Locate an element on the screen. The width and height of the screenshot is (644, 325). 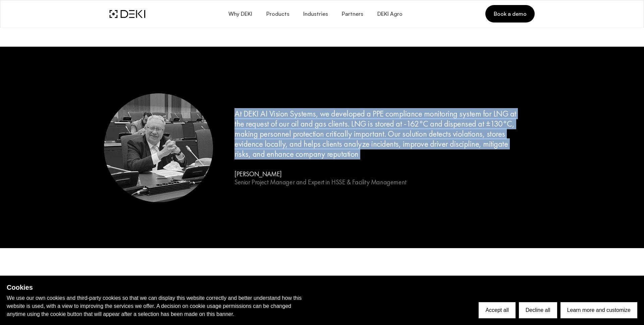
span: DEKI Agro is located at coordinates (389, 13).